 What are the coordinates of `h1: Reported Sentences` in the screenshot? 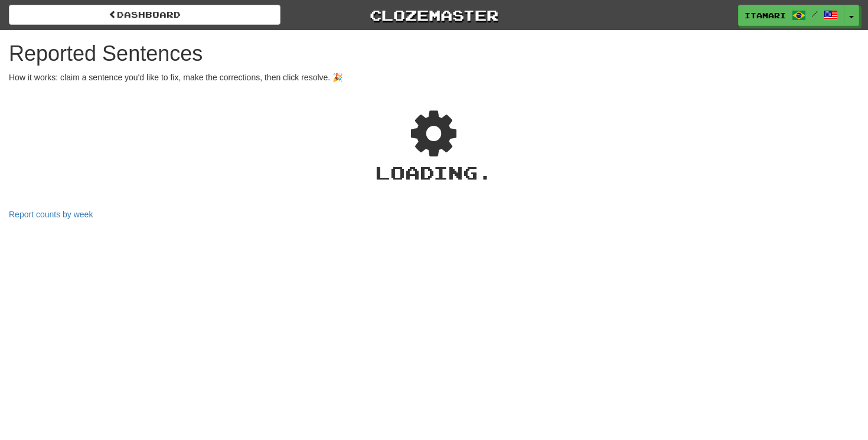 It's located at (434, 53).